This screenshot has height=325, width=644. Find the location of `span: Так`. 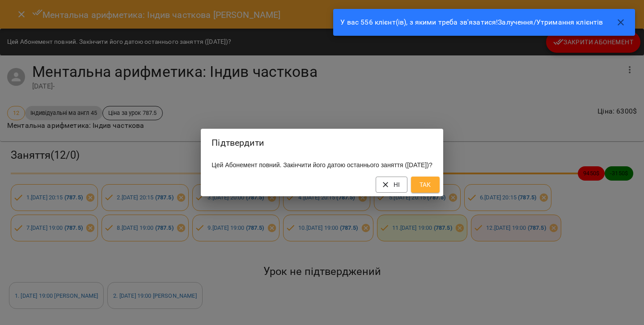

span: Так is located at coordinates (426, 185).